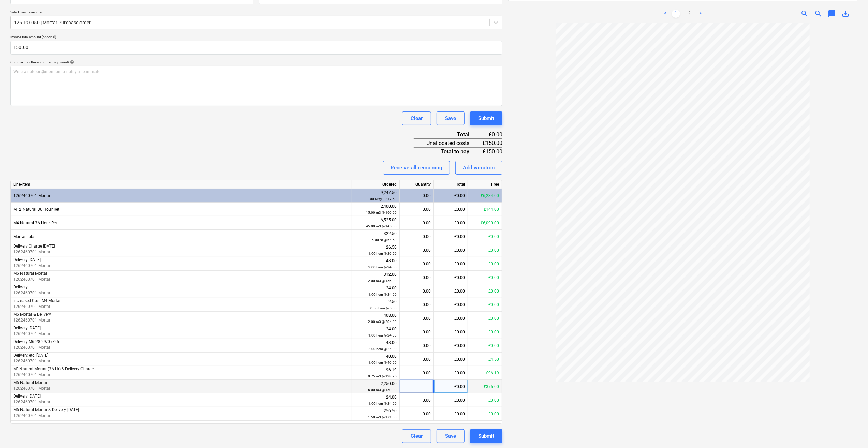  Describe the element at coordinates (701, 14) in the screenshot. I see `a: Next page` at that location.